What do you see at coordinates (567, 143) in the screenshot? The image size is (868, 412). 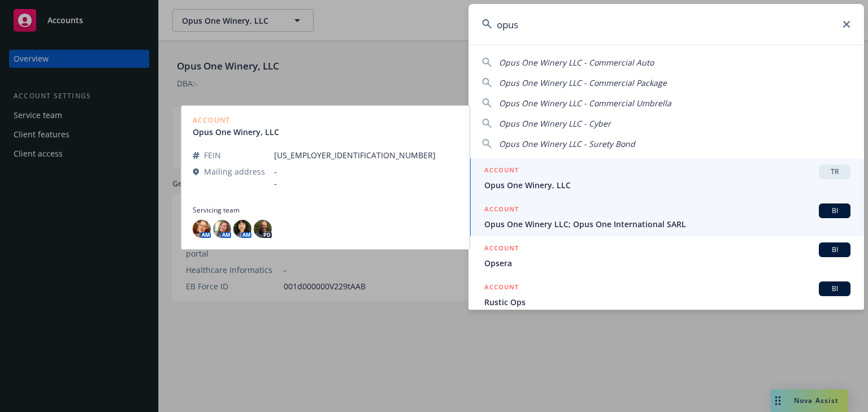 I see `span: Opus One Winery LLC - Surety Bond` at bounding box center [567, 143].